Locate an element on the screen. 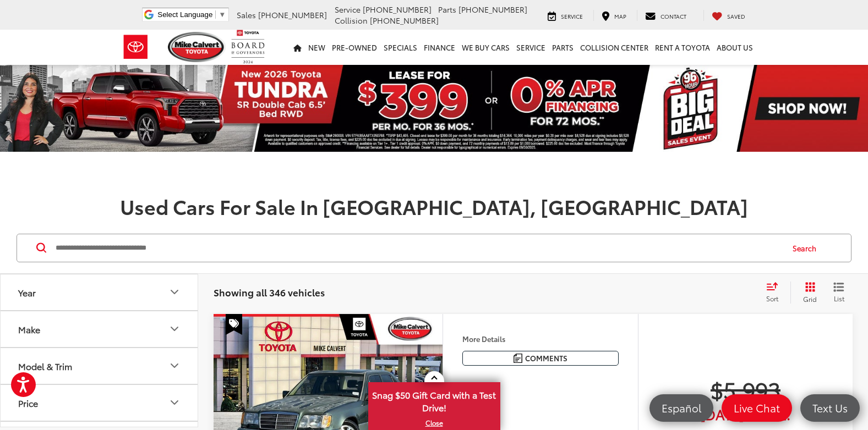 The height and width of the screenshot is (430, 868). span: Collision is located at coordinates (351, 21).